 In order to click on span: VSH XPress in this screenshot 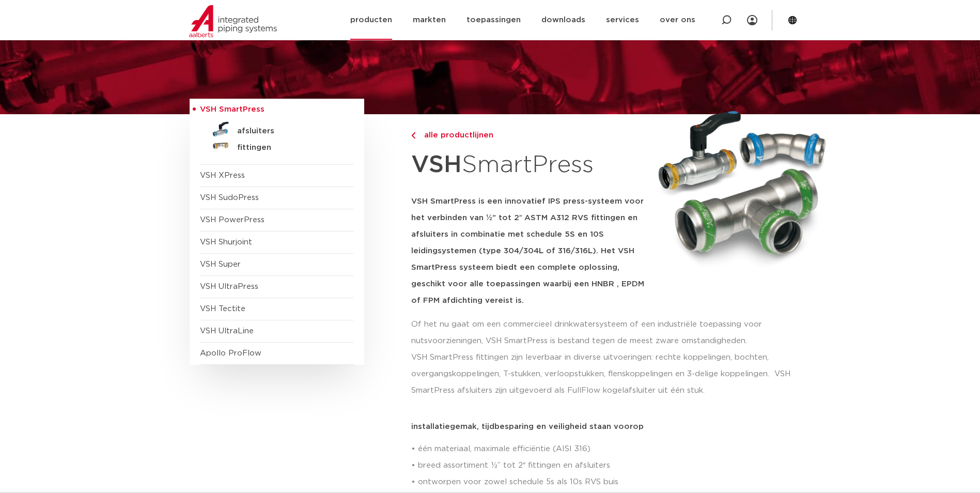, I will do `click(222, 175)`.